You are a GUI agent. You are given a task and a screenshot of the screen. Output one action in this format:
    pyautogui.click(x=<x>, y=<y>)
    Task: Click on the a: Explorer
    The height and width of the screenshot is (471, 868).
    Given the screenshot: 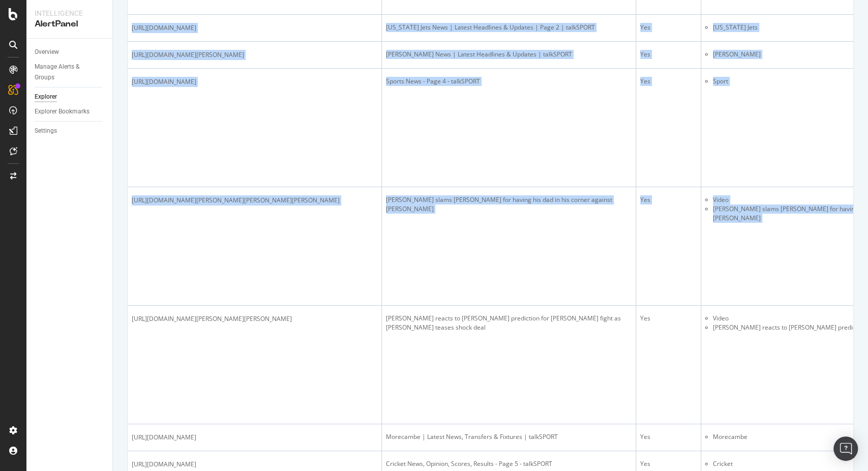 What is the action you would take?
    pyautogui.click(x=70, y=97)
    